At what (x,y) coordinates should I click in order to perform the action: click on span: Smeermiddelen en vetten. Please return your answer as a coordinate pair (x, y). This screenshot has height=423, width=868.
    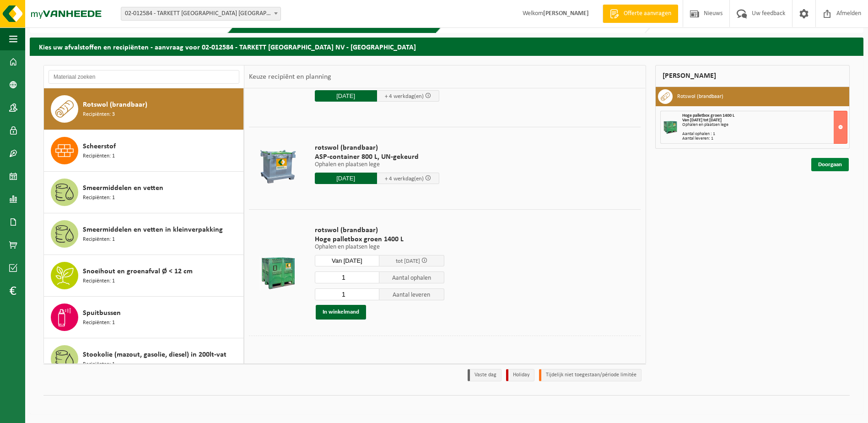
    Looking at the image, I should click on (123, 188).